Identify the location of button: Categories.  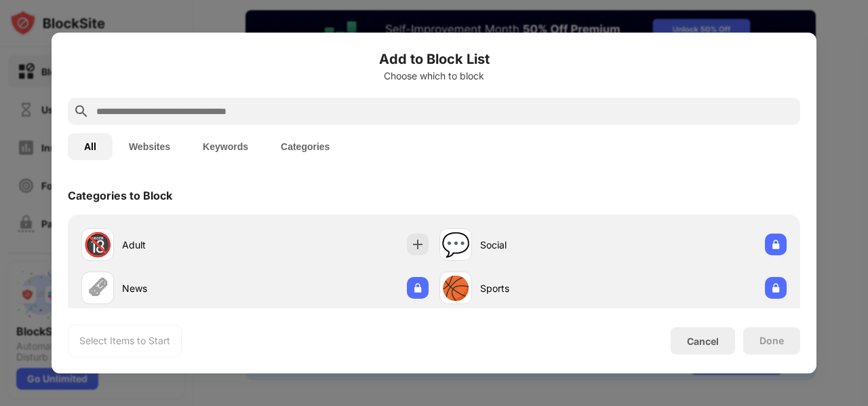
(305, 146).